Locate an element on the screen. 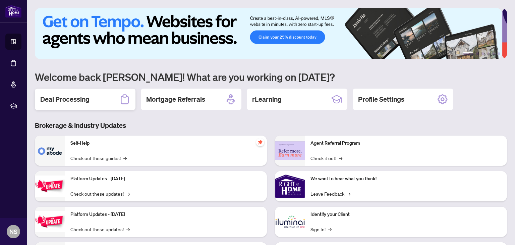 Image resolution: width=515 pixels, height=245 pixels. p: Self-Help is located at coordinates (166, 143).